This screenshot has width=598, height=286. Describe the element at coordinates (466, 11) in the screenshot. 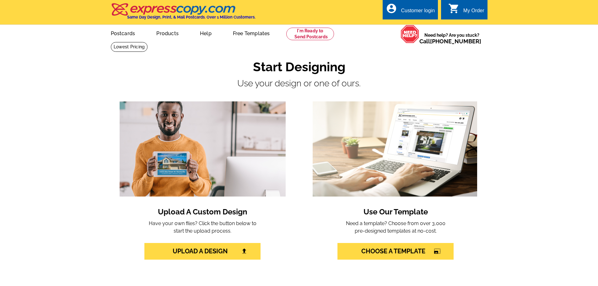

I see `a: shopping_cart My Order` at that location.